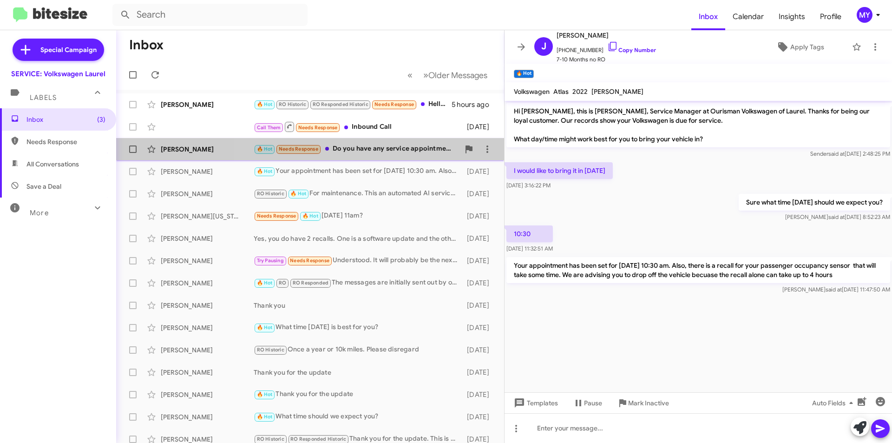  What do you see at coordinates (101, 119) in the screenshot?
I see `span: (3)` at bounding box center [101, 119].